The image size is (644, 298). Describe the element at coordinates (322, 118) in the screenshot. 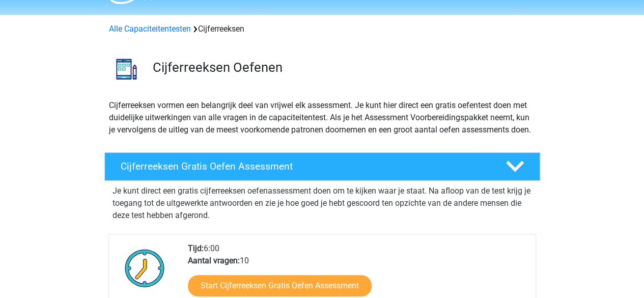

I see `p: Cijferreeksen vormen een belangrijk deel van vrijwel elk assessment. Je kunt hier direct een grat...` at that location.